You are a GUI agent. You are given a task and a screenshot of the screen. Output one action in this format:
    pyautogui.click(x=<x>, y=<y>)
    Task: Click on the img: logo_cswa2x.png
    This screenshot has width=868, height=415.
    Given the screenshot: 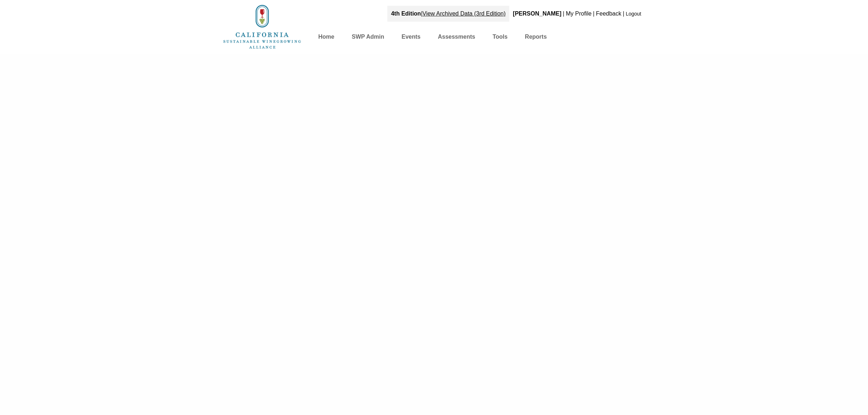 What is the action you would take?
    pyautogui.click(x=262, y=26)
    